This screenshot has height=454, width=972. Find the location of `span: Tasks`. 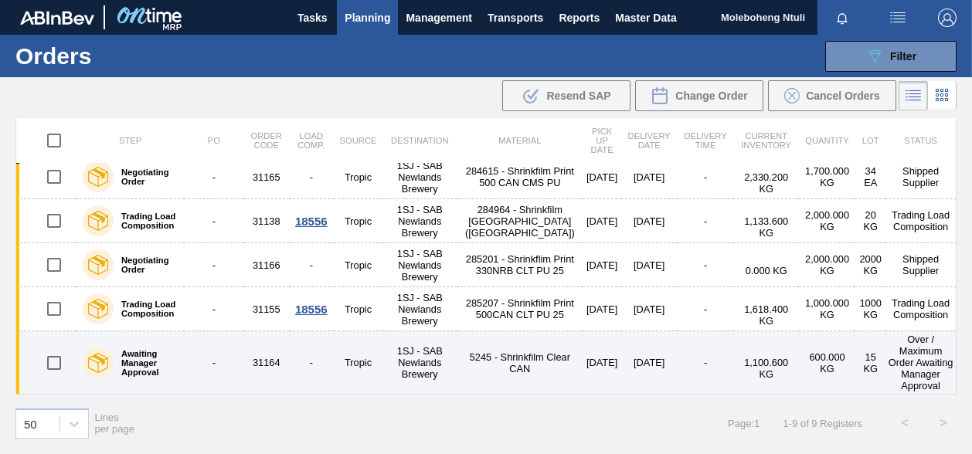

span: Tasks is located at coordinates (312, 18).